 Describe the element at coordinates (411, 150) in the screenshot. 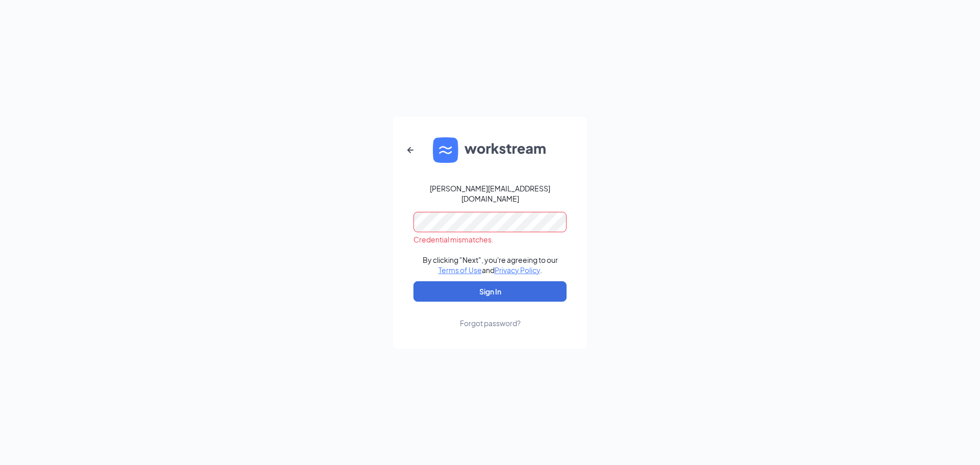

I see `svg: ArrowLeftNew` at that location.